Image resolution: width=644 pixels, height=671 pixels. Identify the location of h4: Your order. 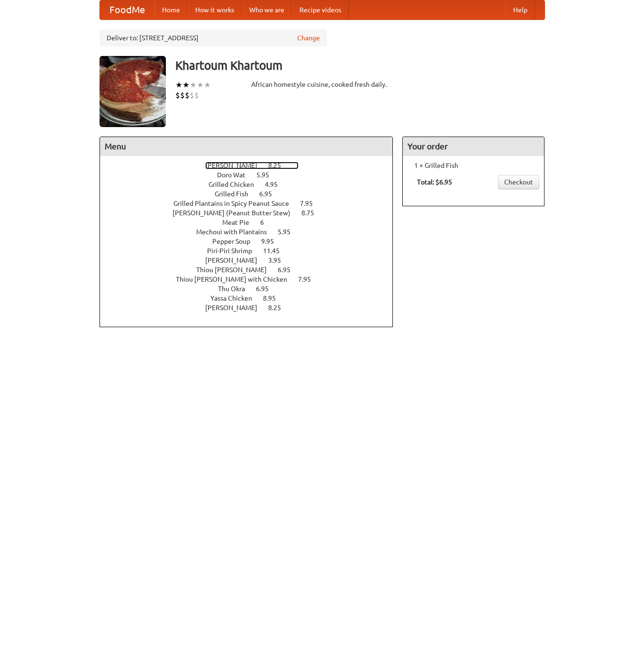
(474, 146).